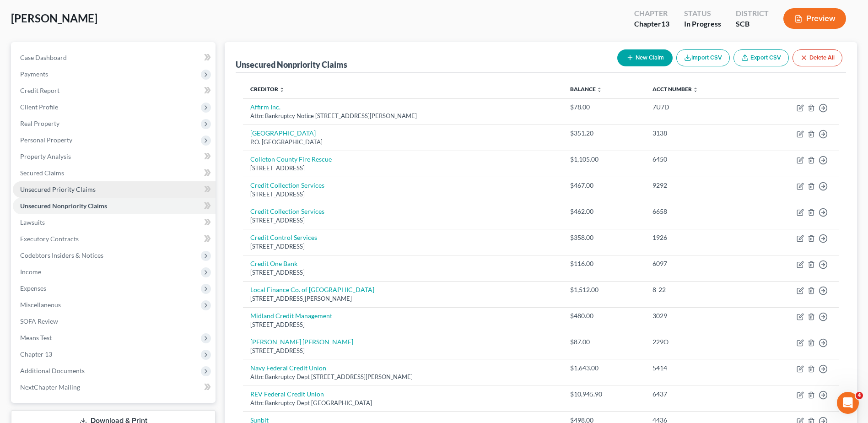 The height and width of the screenshot is (423, 868). Describe the element at coordinates (114, 173) in the screenshot. I see `a: Secured Claims` at that location.